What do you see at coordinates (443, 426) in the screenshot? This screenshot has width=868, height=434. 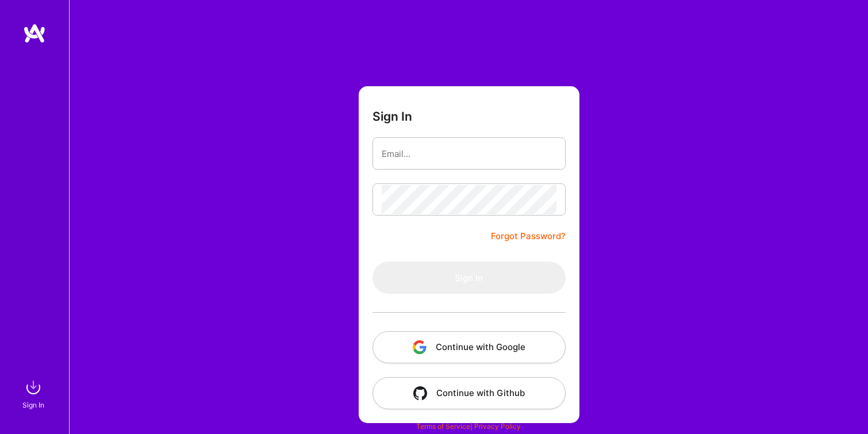 I see `a: Terms of Service` at bounding box center [443, 426].